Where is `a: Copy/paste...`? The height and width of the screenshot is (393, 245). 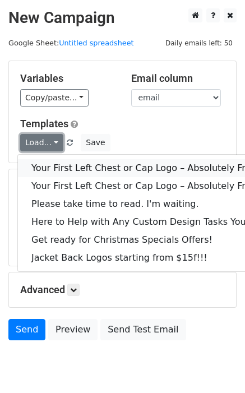 a: Copy/paste... is located at coordinates (54, 97).